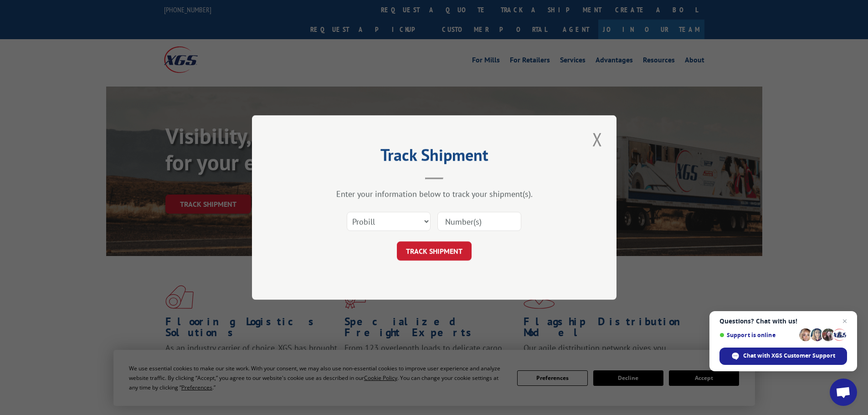 The image size is (868, 415). What do you see at coordinates (783, 321) in the screenshot?
I see `span: Questions? Chat with us!` at bounding box center [783, 321].